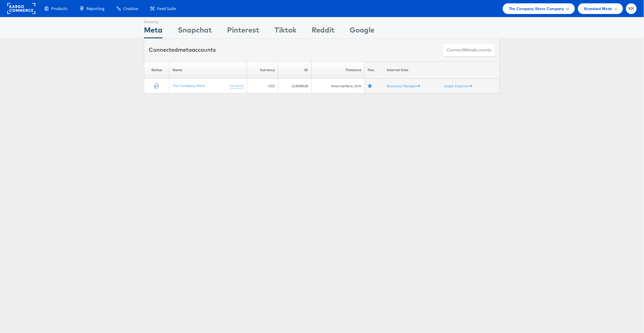 The width and height of the screenshot is (644, 333). Describe the element at coordinates (294, 86) in the screenshot. I see `td: 214548538` at that location.